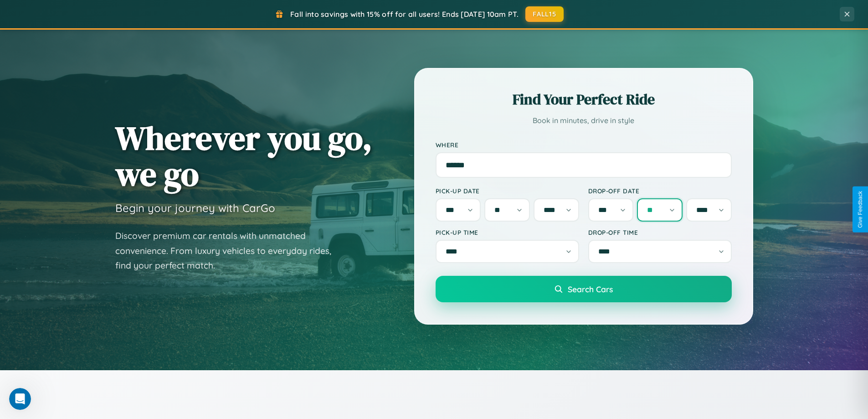 This screenshot has height=419, width=868. Describe the element at coordinates (860, 210) in the screenshot. I see `div: Give Feedback` at that location.